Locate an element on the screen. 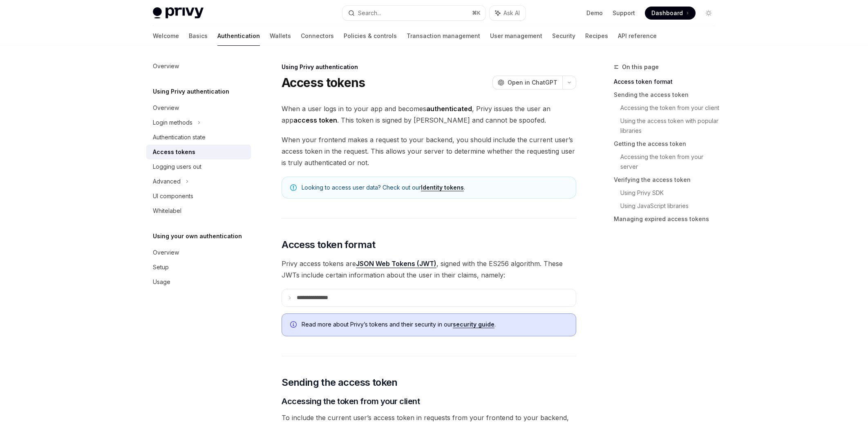 Image resolution: width=868 pixels, height=425 pixels. span: When your frontend makes a request to your backend, you should include the current user’s access ... is located at coordinates (429, 151).